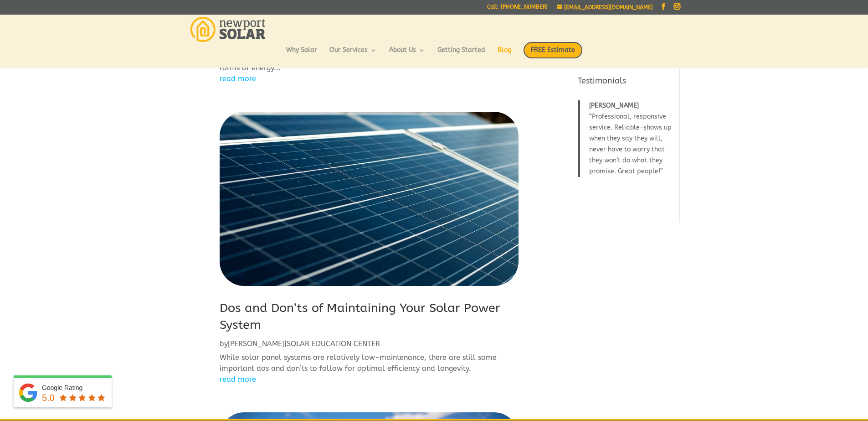  I want to click on span: 5.0, so click(48, 398).